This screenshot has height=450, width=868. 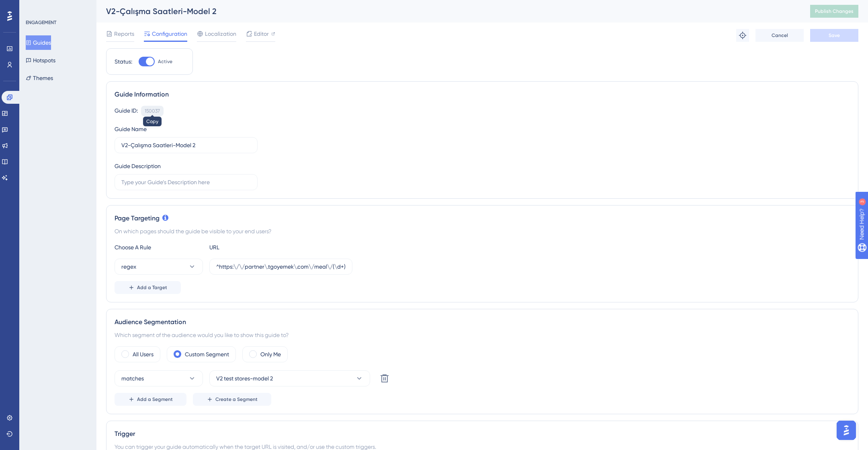 I want to click on span: Cancel, so click(x=780, y=36).